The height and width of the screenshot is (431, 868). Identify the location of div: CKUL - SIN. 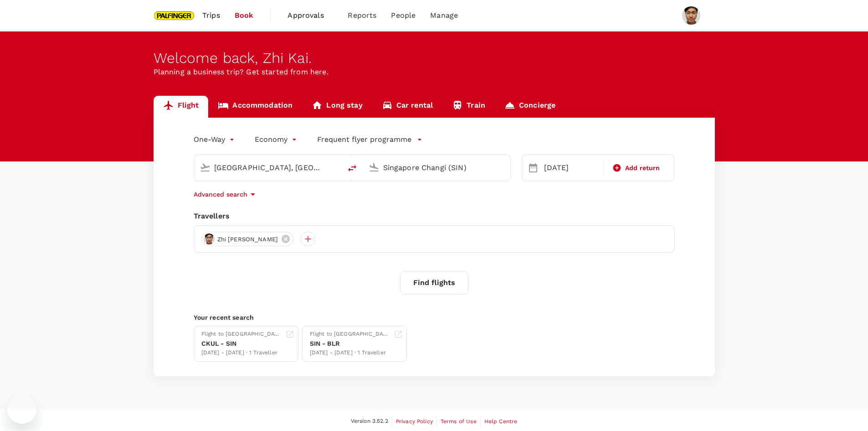
(241, 343).